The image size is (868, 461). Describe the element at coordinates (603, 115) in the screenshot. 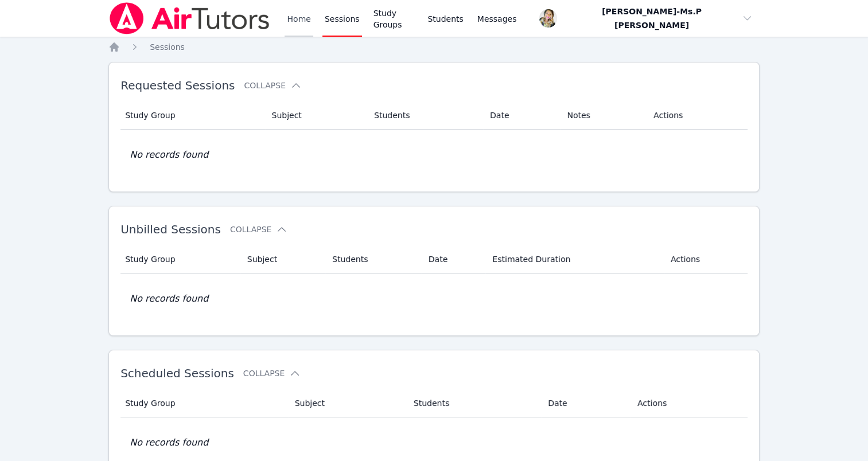

I see `th: Notes` at that location.